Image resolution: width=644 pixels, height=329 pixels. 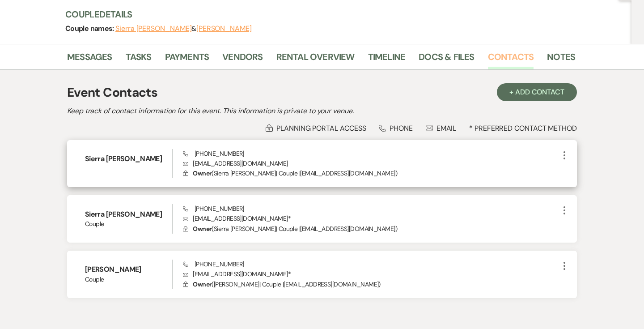 I want to click on a: Notes, so click(x=561, y=59).